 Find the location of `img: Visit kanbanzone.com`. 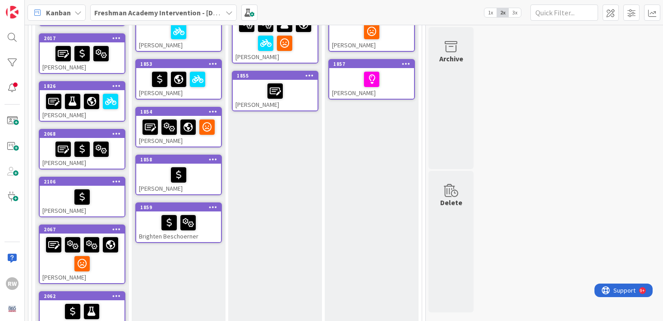

img: Visit kanbanzone.com is located at coordinates (12, 12).